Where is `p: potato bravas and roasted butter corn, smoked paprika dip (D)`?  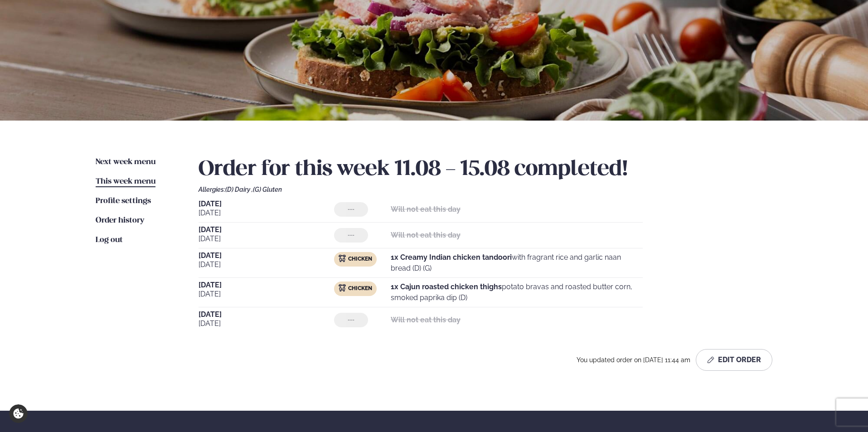 p: potato bravas and roasted butter corn, smoked paprika dip (D) is located at coordinates (517, 293).